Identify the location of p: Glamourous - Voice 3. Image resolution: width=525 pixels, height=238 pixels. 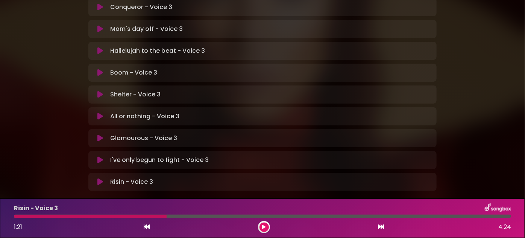
(144, 138).